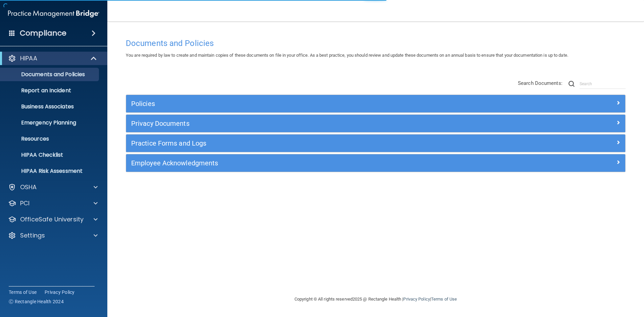  Describe the element at coordinates (53, 187) in the screenshot. I see `a: OSHA` at that location.